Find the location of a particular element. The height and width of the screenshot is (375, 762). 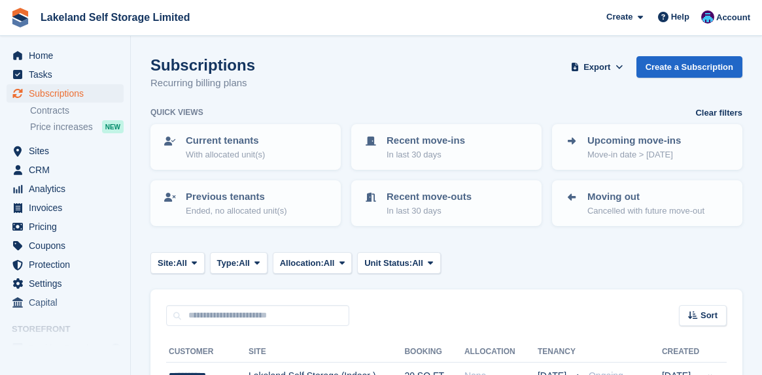

a: Recent move-outs In last 30 days is located at coordinates (446, 203).